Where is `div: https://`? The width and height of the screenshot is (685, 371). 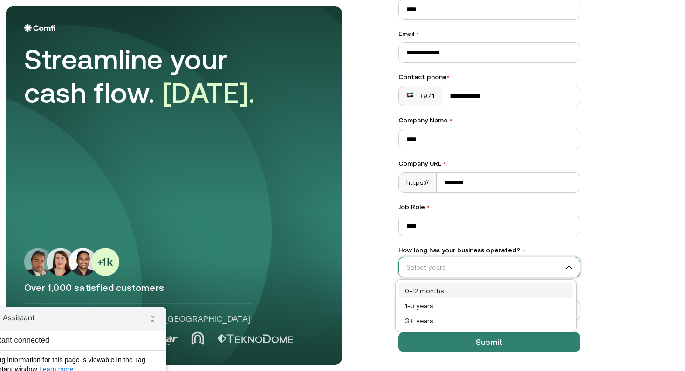 div: https:// is located at coordinates (417, 183).